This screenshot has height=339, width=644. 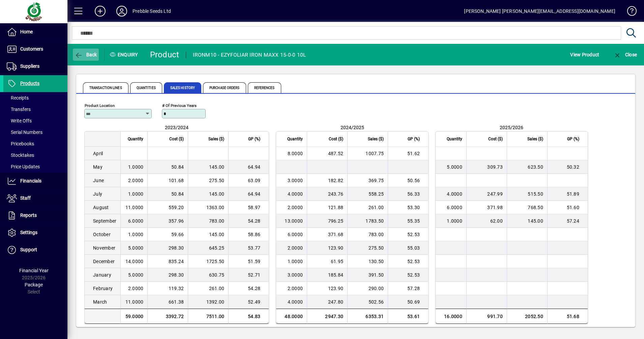 I want to click on span: 51.62, so click(x=413, y=153).